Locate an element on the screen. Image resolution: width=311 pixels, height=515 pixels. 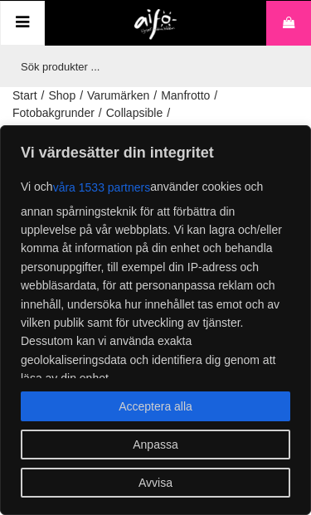
button: Anpassa is located at coordinates (155, 445).